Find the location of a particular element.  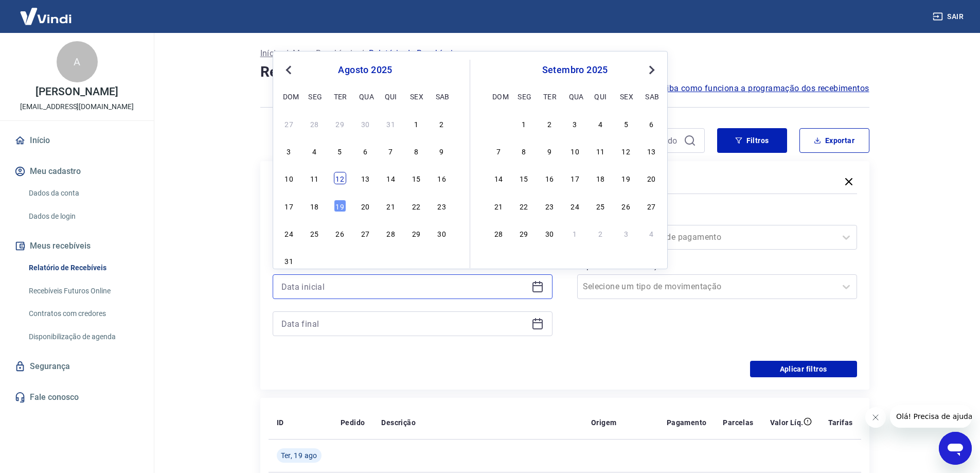

h4: Relatório de Recebíveis is located at coordinates (565, 72).